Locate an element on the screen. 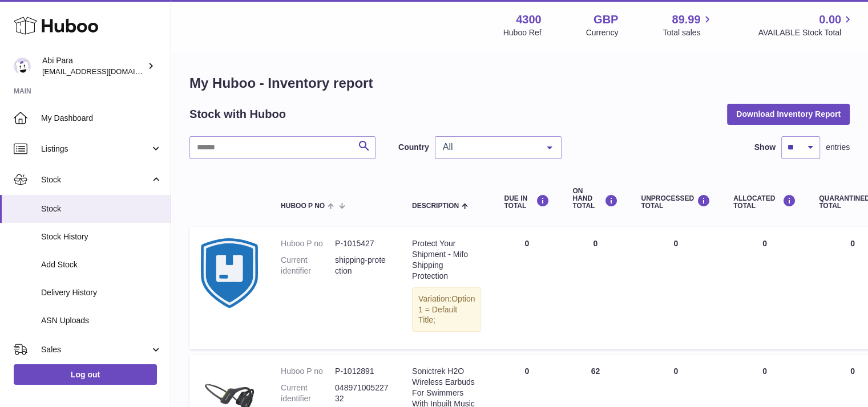  img: Abi@mifo.co.uk is located at coordinates (22, 66).